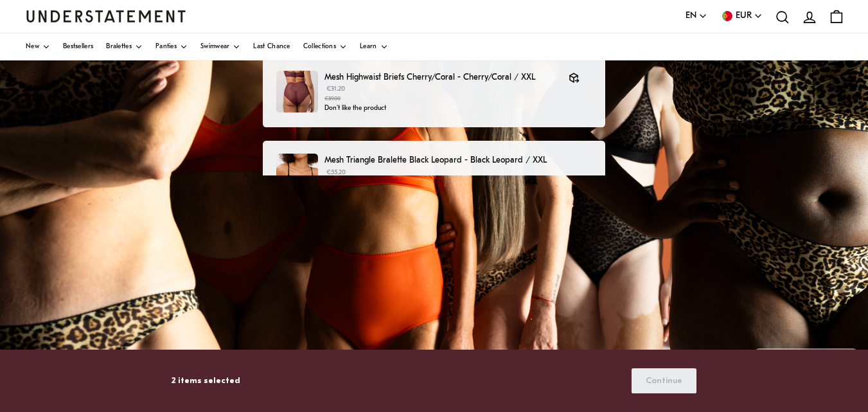  Describe the element at coordinates (272, 47) in the screenshot. I see `a: Last Chance` at that location.